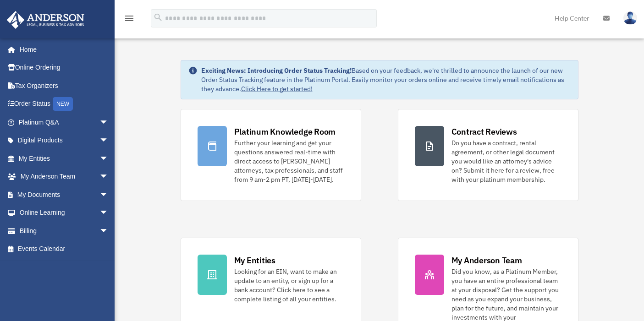 This screenshot has width=644, height=321. Describe the element at coordinates (158, 17) in the screenshot. I see `i: search` at that location.